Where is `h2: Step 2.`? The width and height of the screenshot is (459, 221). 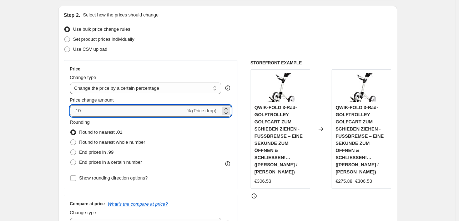 h2: Step 2. is located at coordinates (72, 15).